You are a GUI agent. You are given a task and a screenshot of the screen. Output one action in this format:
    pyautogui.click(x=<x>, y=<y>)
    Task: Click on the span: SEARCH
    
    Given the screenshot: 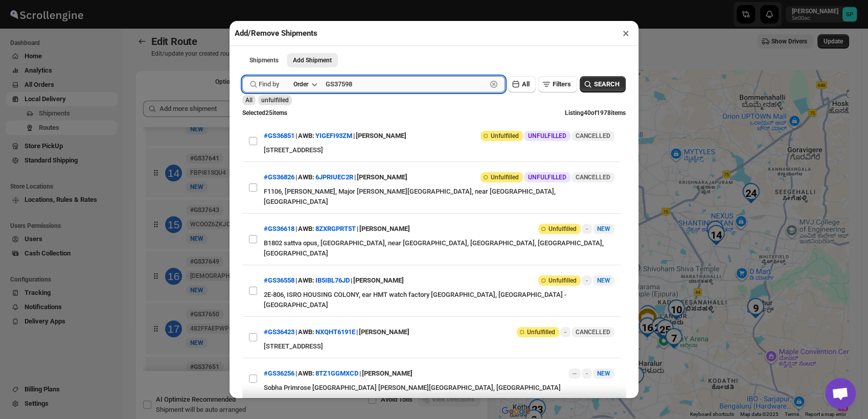 What is the action you would take?
    pyautogui.click(x=607, y=84)
    